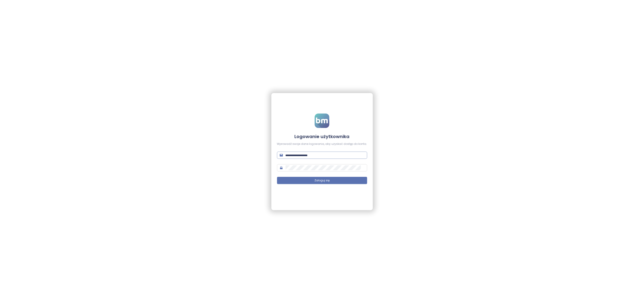  I want to click on span: Zaloguj się, so click(322, 180).